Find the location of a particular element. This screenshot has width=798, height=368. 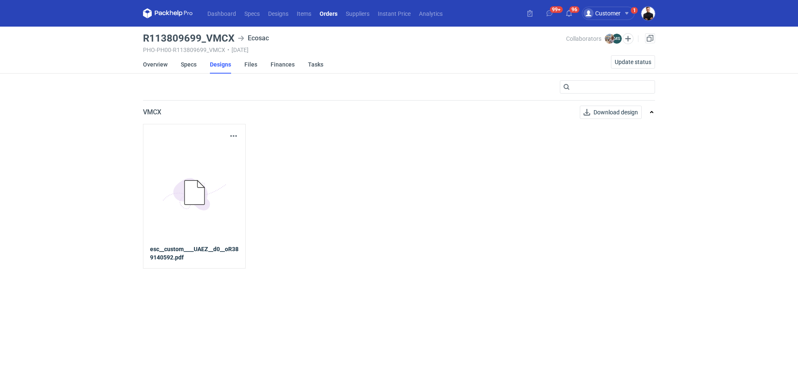

a: Items is located at coordinates (304, 13).